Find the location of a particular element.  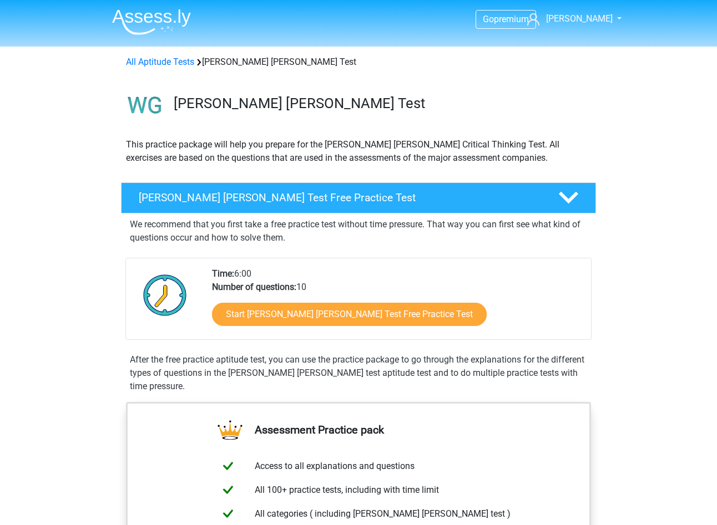

img: Clock is located at coordinates (165, 295).